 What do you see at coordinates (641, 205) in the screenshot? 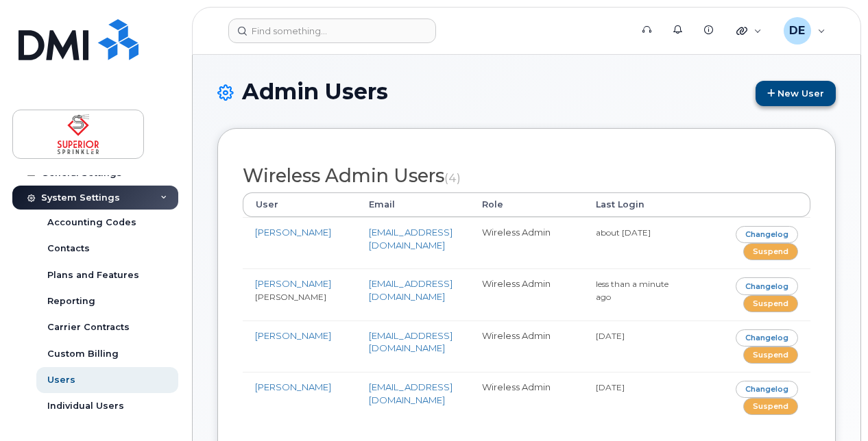
I see `th: Last Login` at bounding box center [641, 205].